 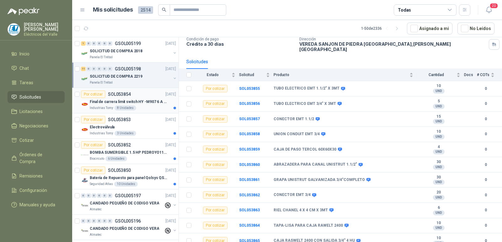 What do you see at coordinates (83, 44) in the screenshot?
I see `div: 1` at bounding box center [83, 44].